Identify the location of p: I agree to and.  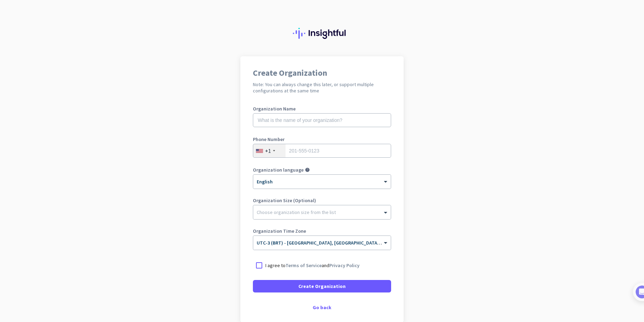
(312, 265).